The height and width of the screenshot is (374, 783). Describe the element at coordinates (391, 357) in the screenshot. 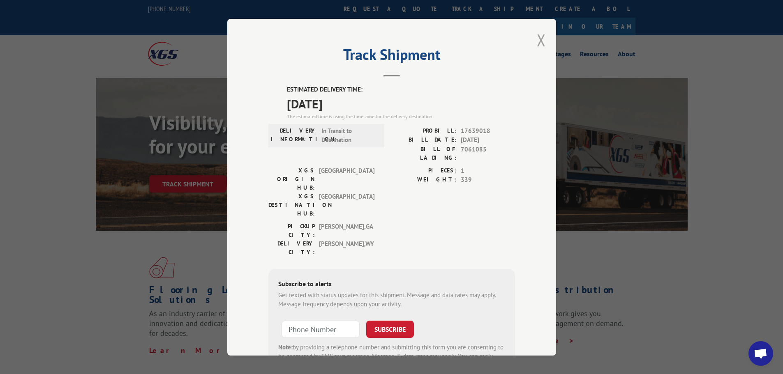

I see `div: by providing a telephone number and submitting this form you are consenting to be contacted by SM...` at that location.